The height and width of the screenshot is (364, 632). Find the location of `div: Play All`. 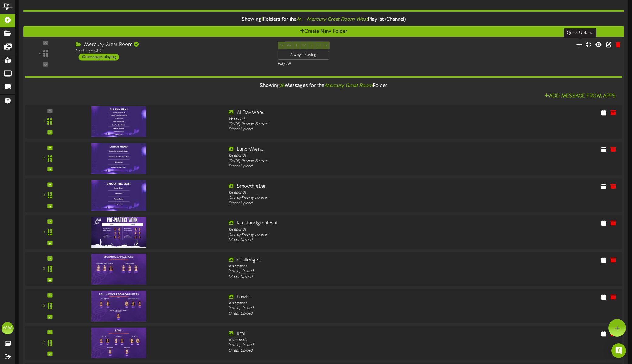

div: Play All is located at coordinates (349, 63).